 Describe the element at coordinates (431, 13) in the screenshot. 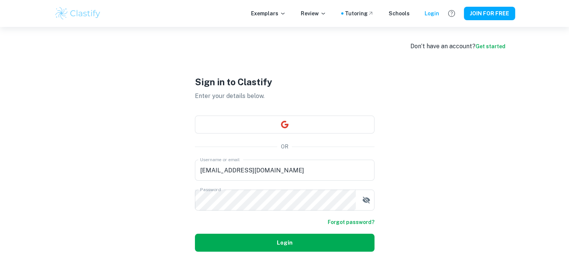

I see `a: Login` at that location.